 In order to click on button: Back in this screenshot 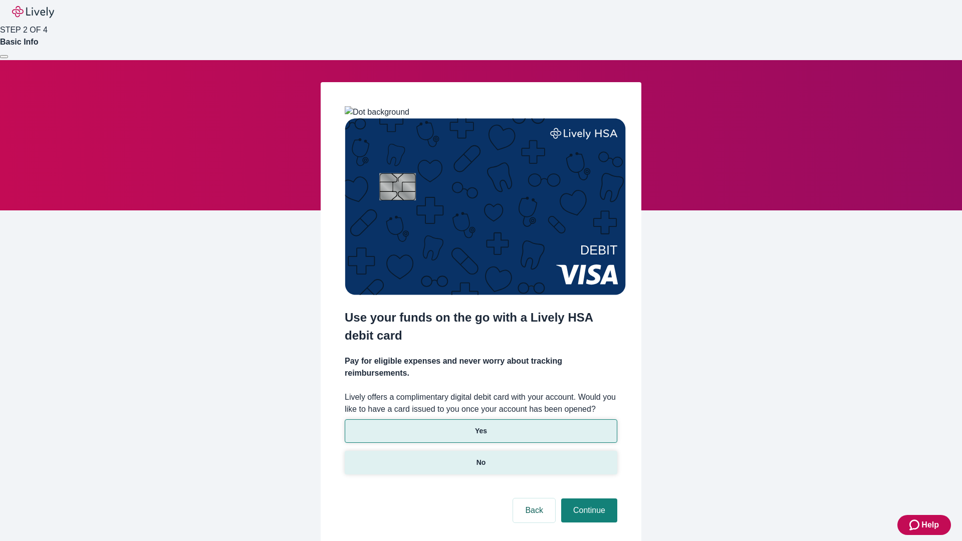, I will do `click(534, 511)`.